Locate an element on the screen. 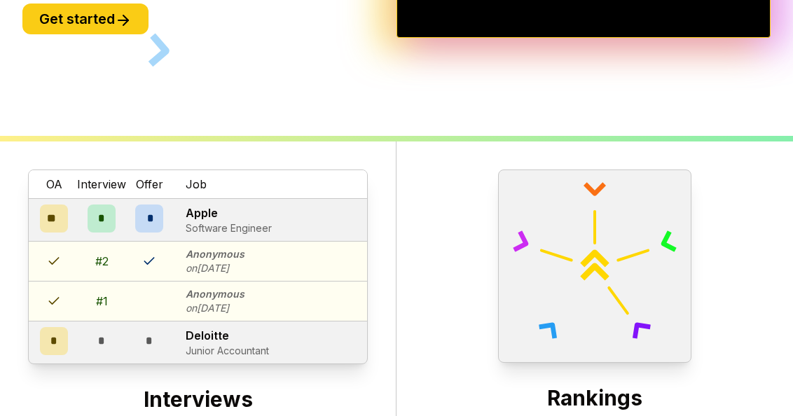 The image size is (793, 416). h2: Rankings is located at coordinates (595, 400).